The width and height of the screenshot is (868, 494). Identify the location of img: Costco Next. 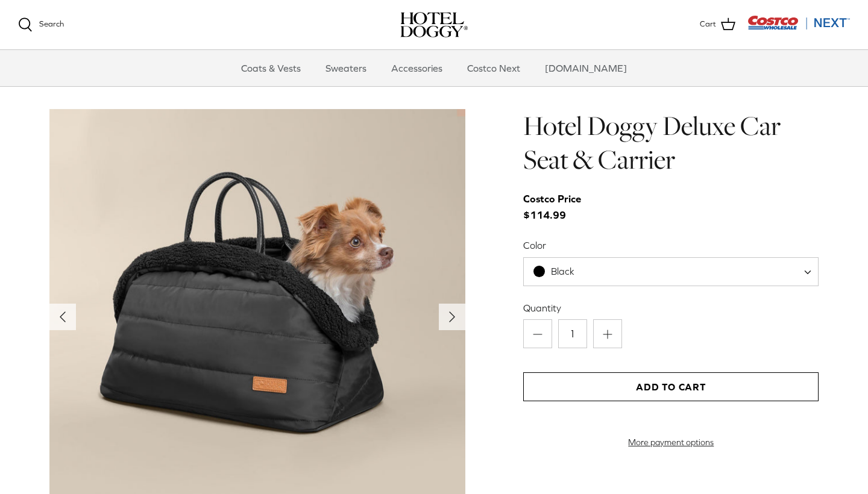
(799, 23).